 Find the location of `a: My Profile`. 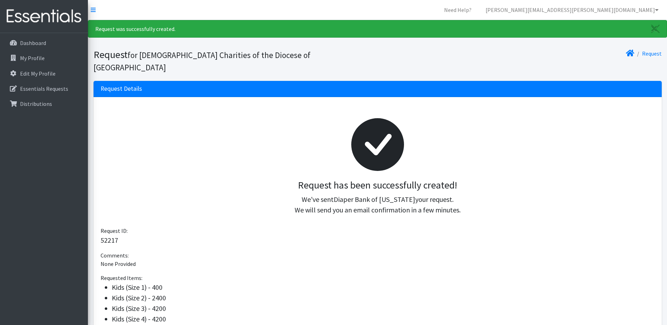

a: My Profile is located at coordinates (44, 58).